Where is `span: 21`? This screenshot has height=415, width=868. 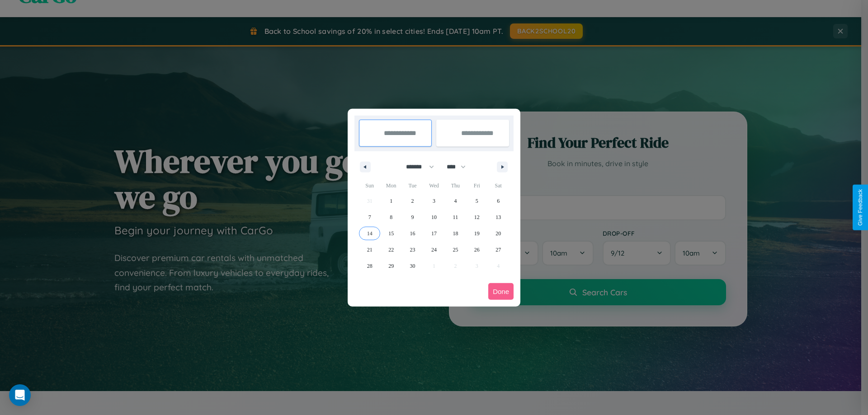
span: 21 is located at coordinates (370, 250).